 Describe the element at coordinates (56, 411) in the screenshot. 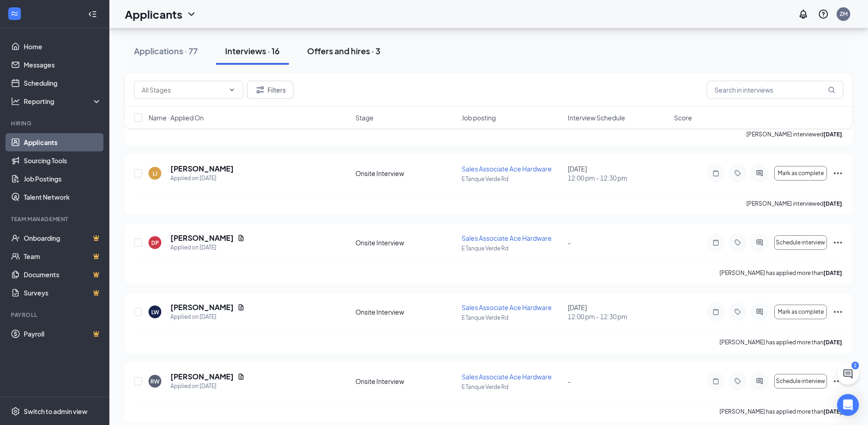

I see `div: Switch to admin view` at that location.